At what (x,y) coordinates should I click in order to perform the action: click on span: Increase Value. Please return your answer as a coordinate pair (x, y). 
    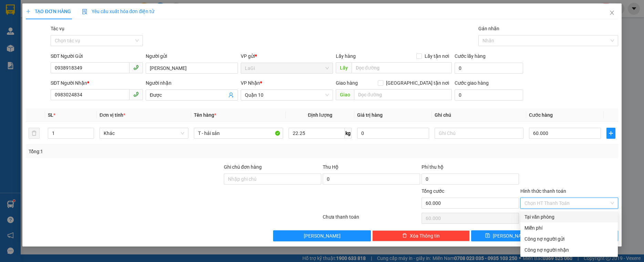
    Looking at the image, I should click on (90, 131).